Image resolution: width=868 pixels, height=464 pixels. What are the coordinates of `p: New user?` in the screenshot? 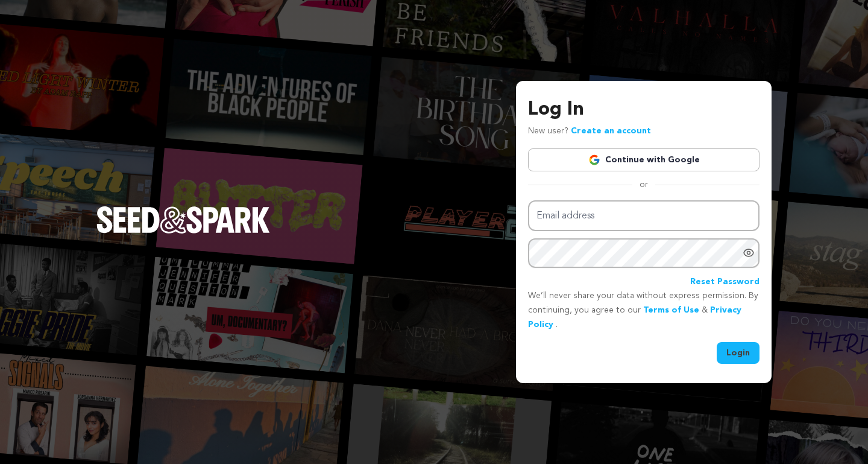 It's located at (589, 131).